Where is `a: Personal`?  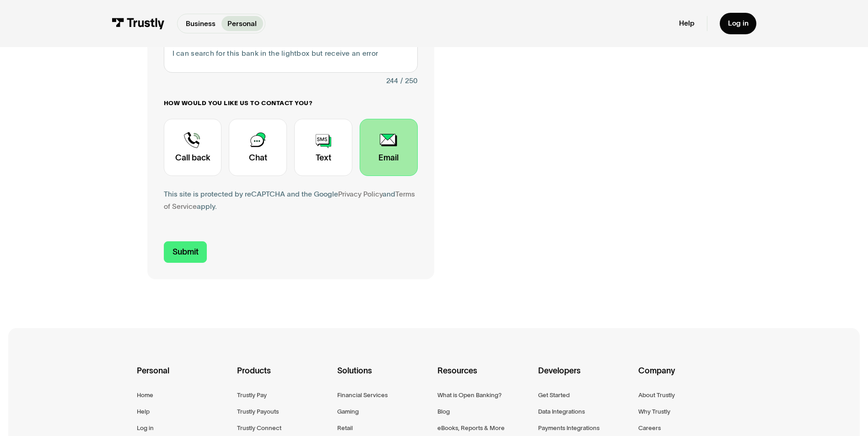
a: Personal is located at coordinates (242, 23).